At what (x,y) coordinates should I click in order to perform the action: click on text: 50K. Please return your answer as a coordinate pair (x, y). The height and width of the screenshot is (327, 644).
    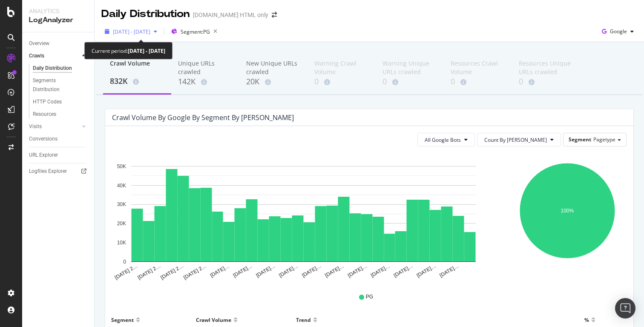
    Looking at the image, I should click on (121, 166).